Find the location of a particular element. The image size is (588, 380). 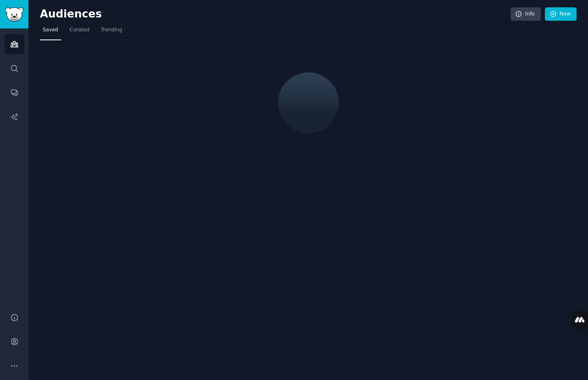

span: Saved is located at coordinates (51, 30).